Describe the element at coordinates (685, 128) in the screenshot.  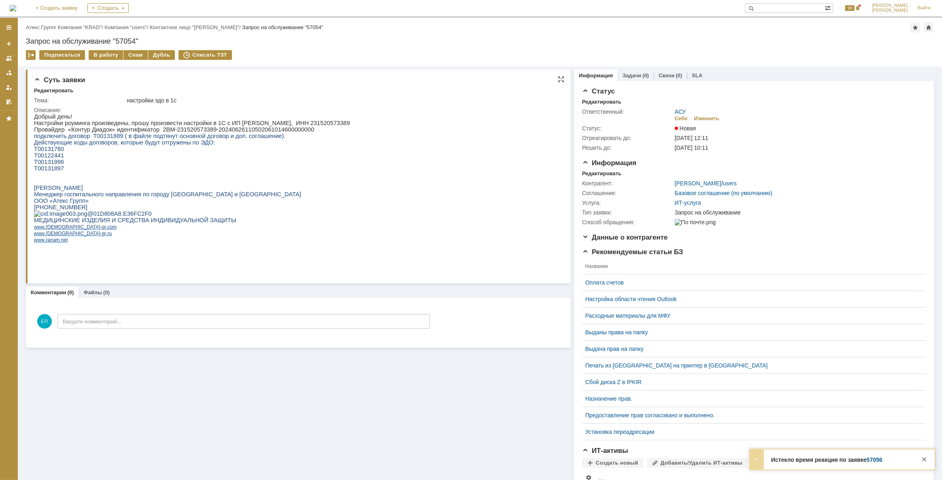
I see `span: Новая` at that location.